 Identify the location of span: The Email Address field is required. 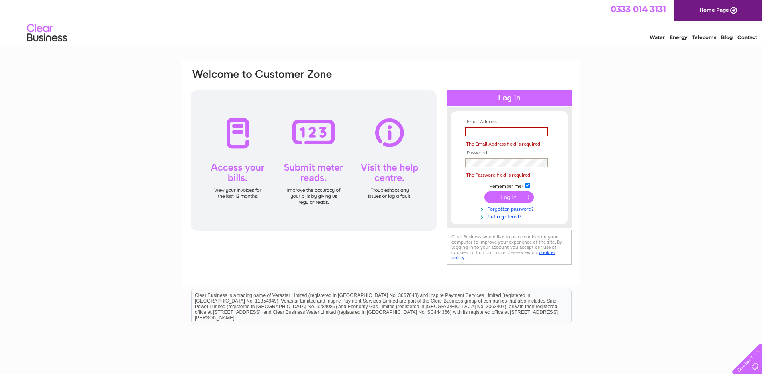
(503, 144).